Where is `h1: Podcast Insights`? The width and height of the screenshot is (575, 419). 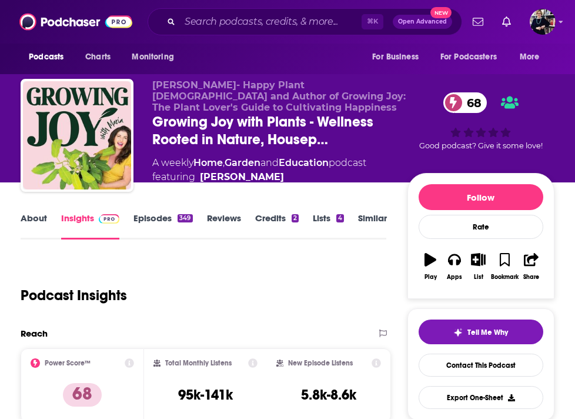 h1: Podcast Insights is located at coordinates (74, 295).